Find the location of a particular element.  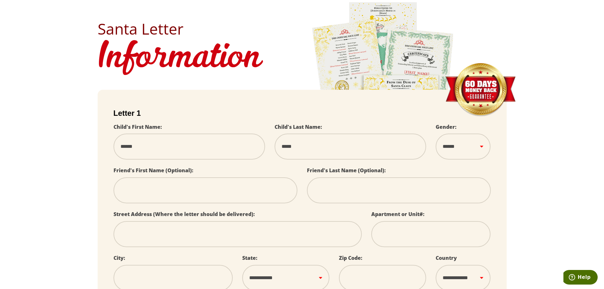

label: Child's First Name: is located at coordinates (138, 127).